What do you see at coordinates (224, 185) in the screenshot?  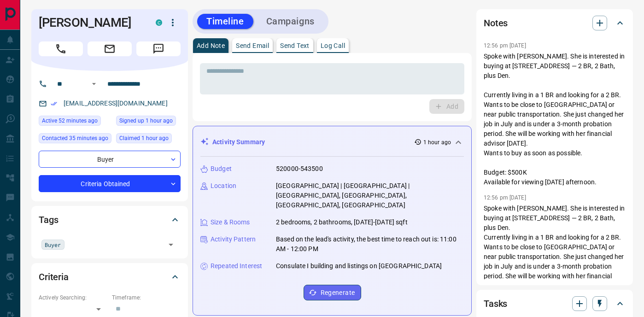 I see `p: Location` at bounding box center [224, 185].